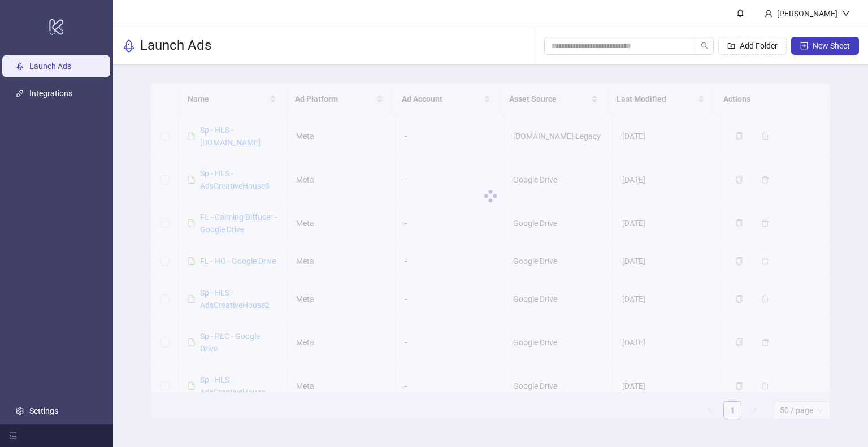  I want to click on a: Integrations, so click(51, 93).